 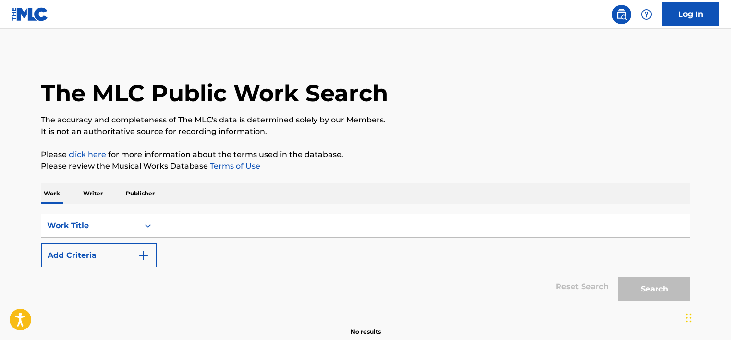 What do you see at coordinates (646, 14) in the screenshot?
I see `div: Help` at bounding box center [646, 14].